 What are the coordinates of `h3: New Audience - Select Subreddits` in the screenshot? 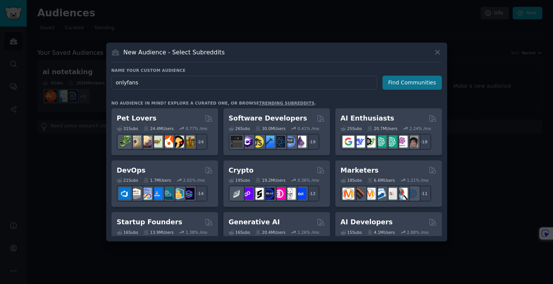 It's located at (174, 52).